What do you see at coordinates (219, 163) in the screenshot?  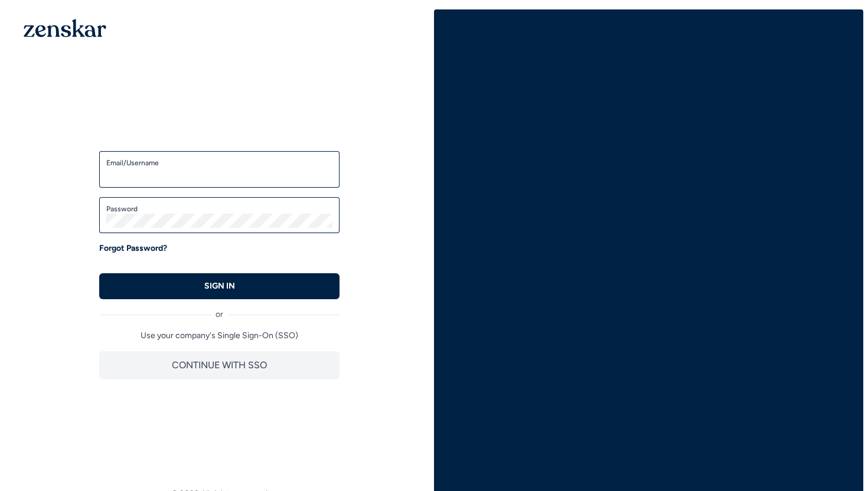 I see `label: Email/Username` at bounding box center [219, 163].